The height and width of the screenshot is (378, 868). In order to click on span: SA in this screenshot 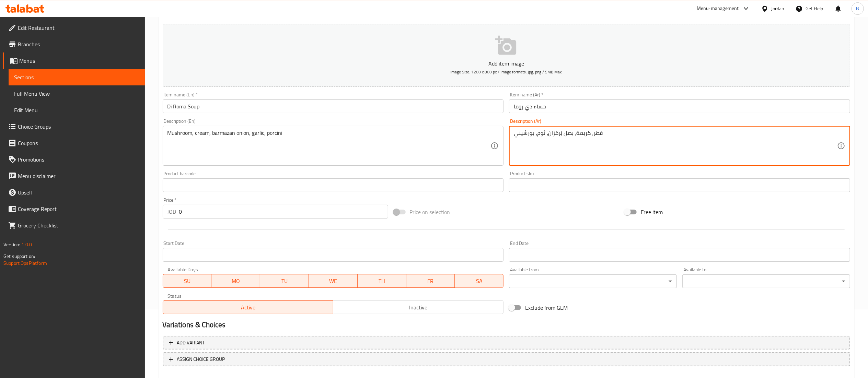, I will do `click(479, 281)`.